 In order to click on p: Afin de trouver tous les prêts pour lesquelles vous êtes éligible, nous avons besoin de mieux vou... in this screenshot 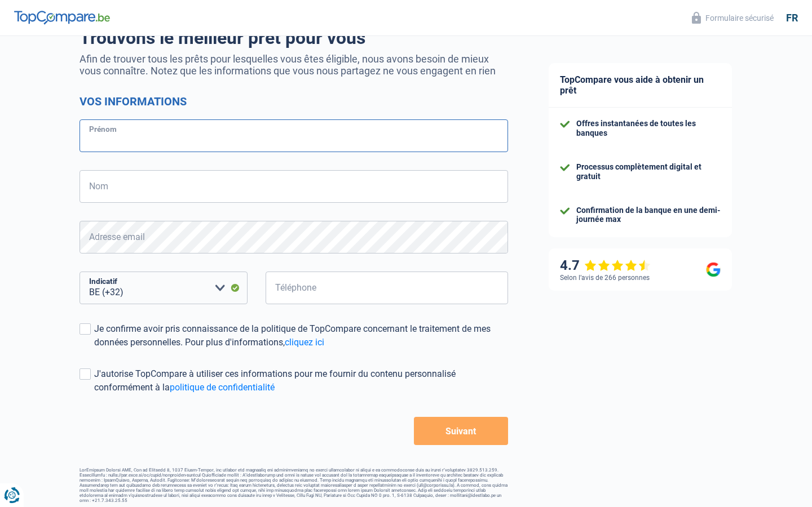, I will do `click(294, 65)`.